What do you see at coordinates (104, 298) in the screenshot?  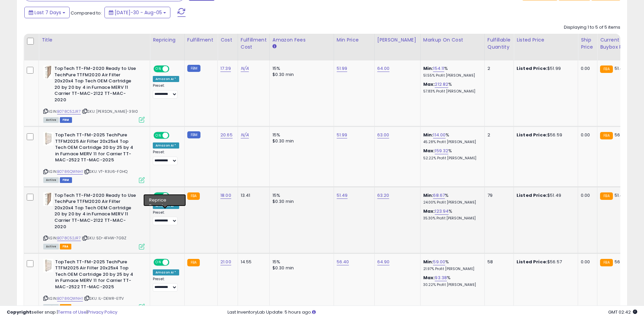 I see `span: | SKU: IL-DEWR-E1TV` at bounding box center [104, 298].